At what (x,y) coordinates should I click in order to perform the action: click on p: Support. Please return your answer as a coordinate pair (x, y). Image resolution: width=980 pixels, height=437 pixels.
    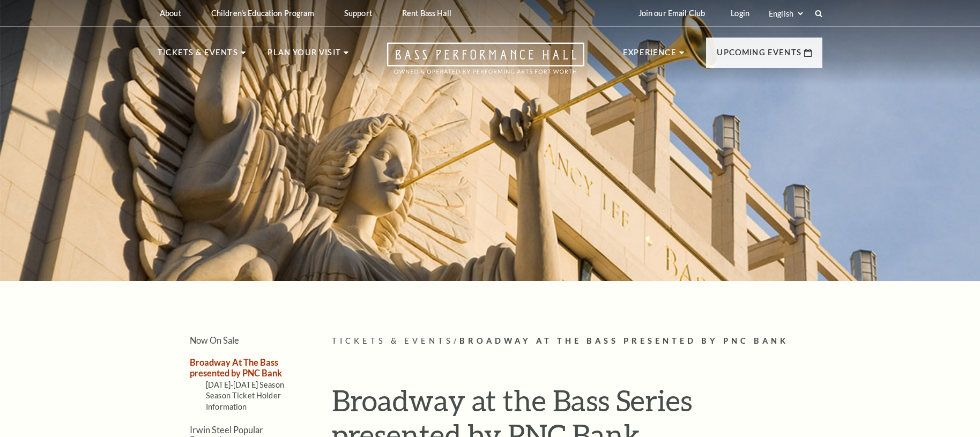
    Looking at the image, I should click on (358, 13).